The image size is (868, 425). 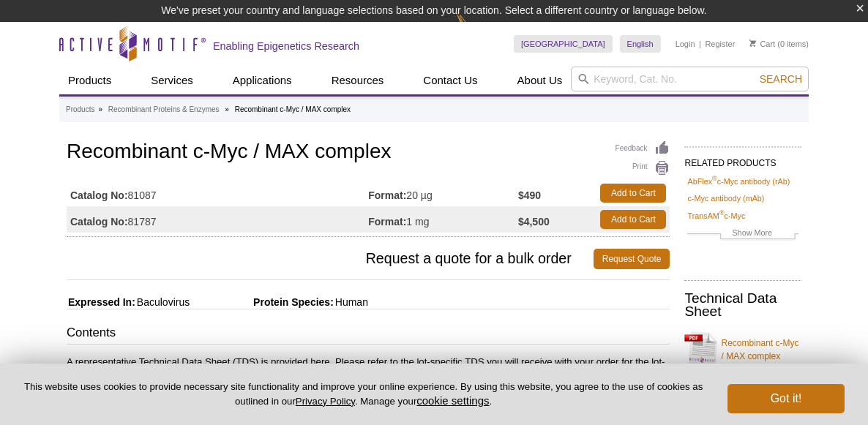 I want to click on a: About Us, so click(x=540, y=80).